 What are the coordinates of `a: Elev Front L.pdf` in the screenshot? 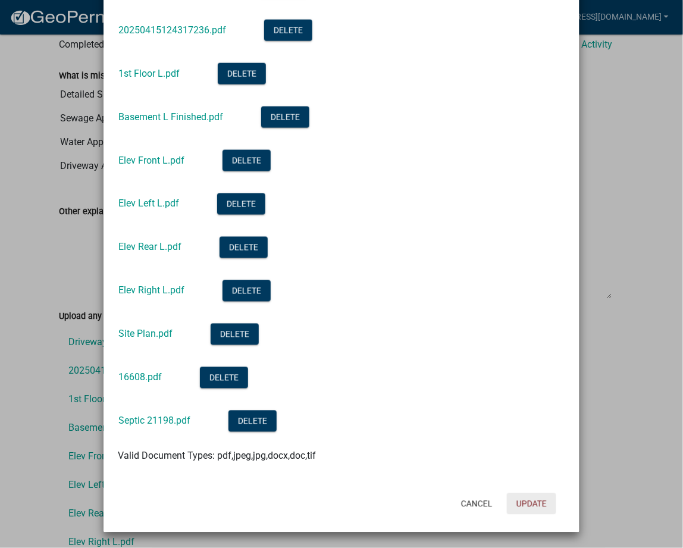 It's located at (151, 160).